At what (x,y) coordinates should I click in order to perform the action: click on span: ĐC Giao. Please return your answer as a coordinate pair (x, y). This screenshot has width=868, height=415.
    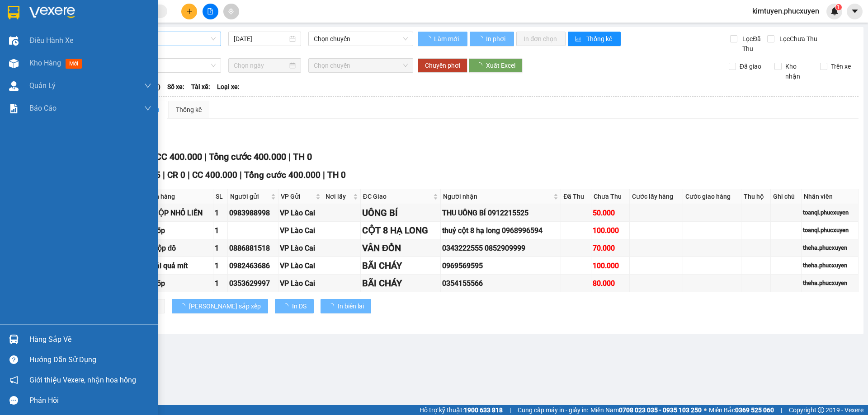
    Looking at the image, I should click on (397, 197).